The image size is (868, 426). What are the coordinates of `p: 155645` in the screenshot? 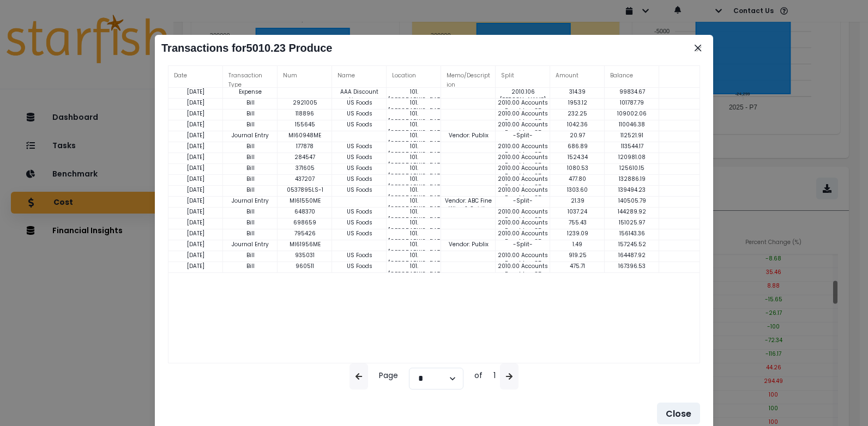 It's located at (305, 124).